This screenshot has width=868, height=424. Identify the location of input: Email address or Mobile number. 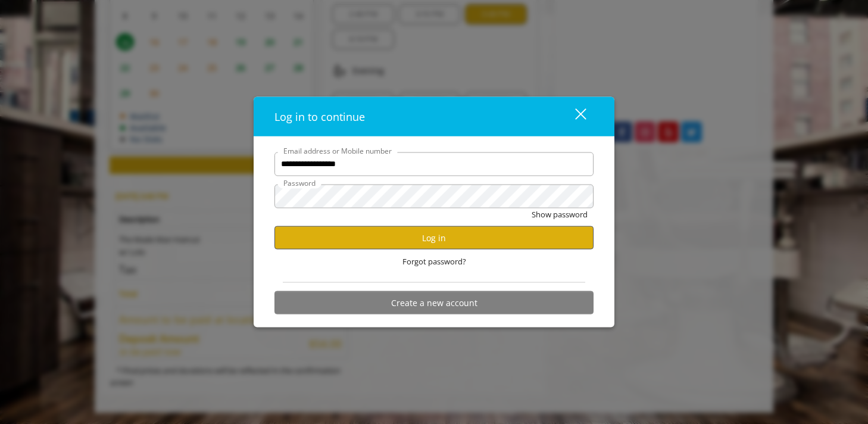
(434, 164).